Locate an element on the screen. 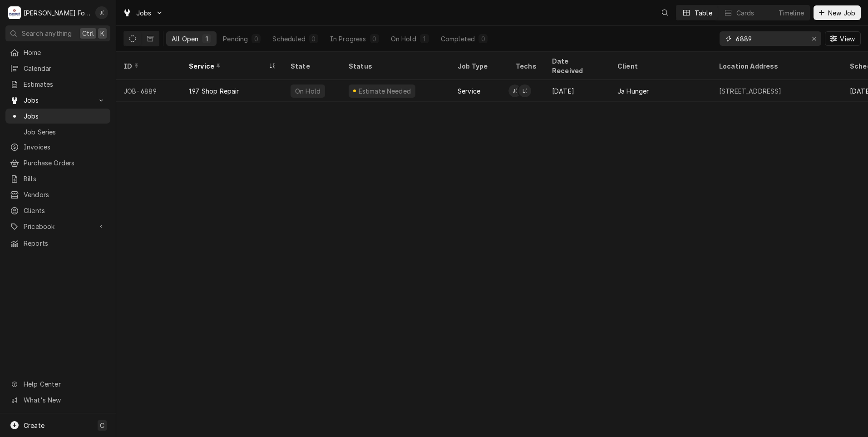  div: Luis (54)'s Avatar is located at coordinates (525, 91).